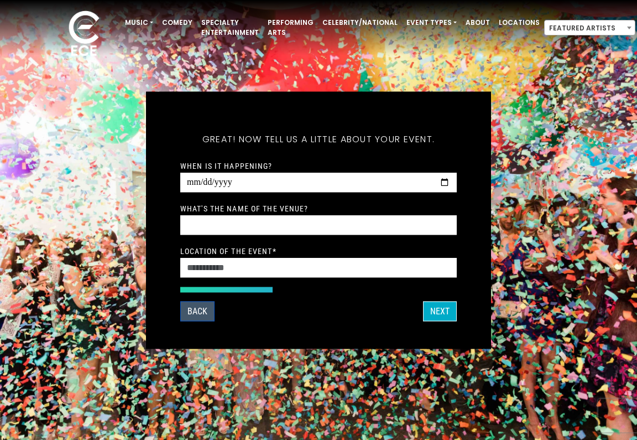 This screenshot has width=637, height=440. Describe the element at coordinates (230, 28) in the screenshot. I see `a: Specialty Entertainment` at that location.